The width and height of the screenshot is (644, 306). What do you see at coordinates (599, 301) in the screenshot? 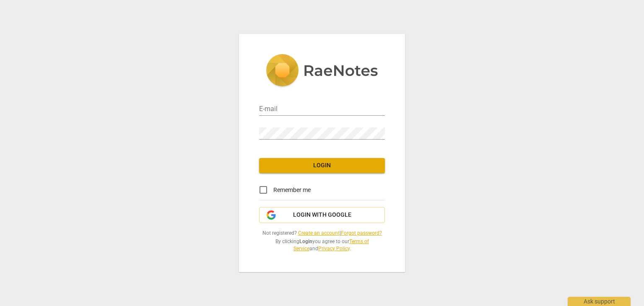
I see `div: Ask support` at bounding box center [599, 301].